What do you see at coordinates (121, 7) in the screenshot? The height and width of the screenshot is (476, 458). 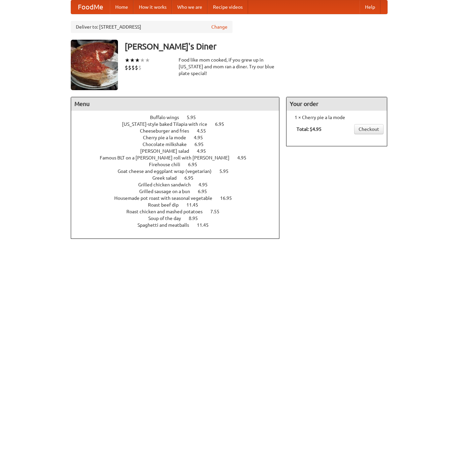 I see `a: Home` at bounding box center [121, 7].